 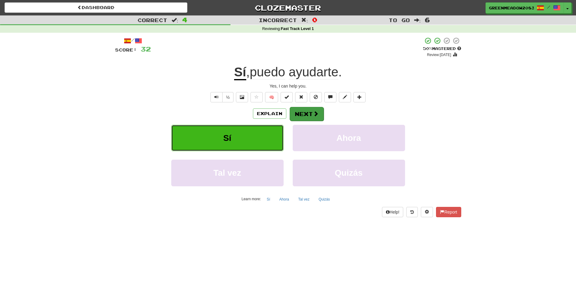 I want to click on button: Help!, so click(x=392, y=212).